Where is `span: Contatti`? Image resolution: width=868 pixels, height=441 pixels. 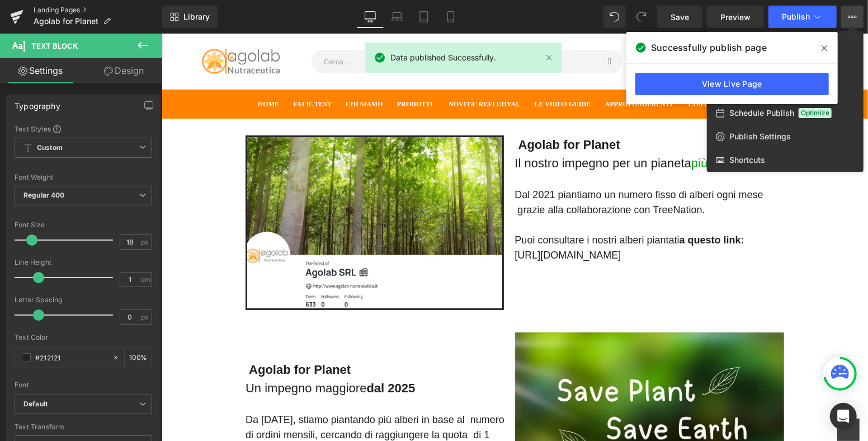
span: Contatti is located at coordinates (544, 71).